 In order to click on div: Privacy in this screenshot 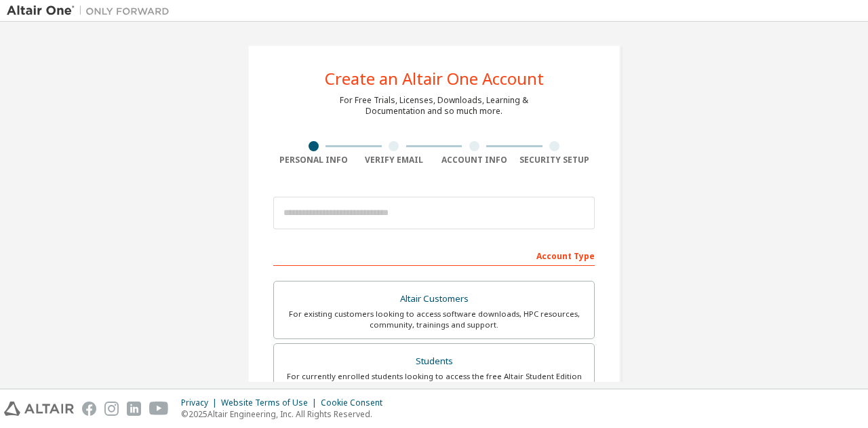, I will do `click(201, 403)`.